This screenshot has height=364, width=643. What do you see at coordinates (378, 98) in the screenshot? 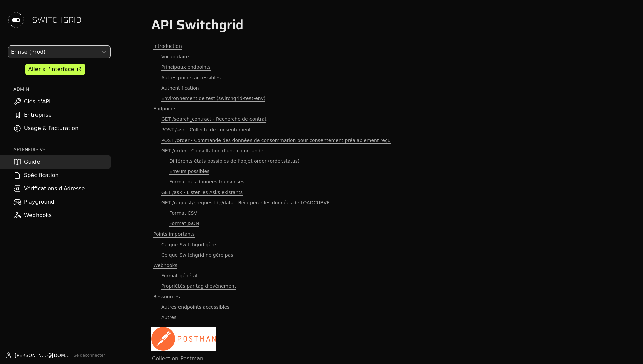
I see `a: Environnement de test (switchgrid-test-env)` at bounding box center [378, 98].